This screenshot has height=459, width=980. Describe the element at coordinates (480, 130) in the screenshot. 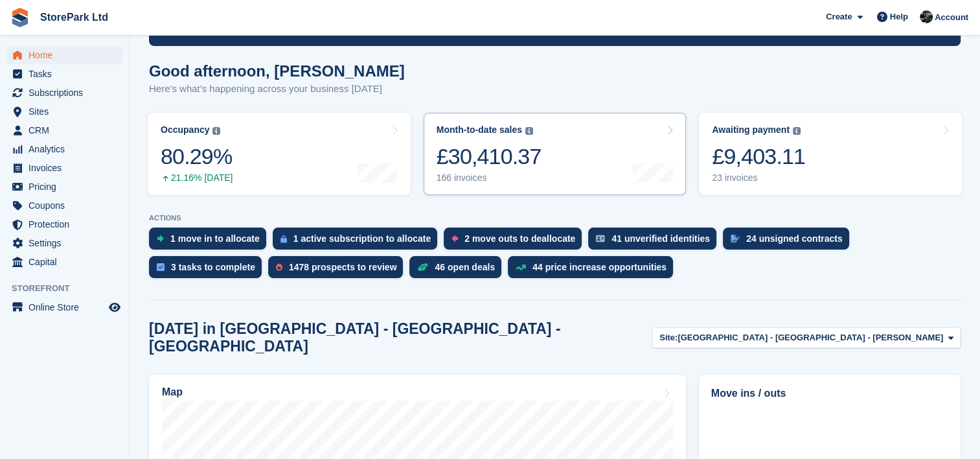

I see `div: Month-to-date sales` at that location.